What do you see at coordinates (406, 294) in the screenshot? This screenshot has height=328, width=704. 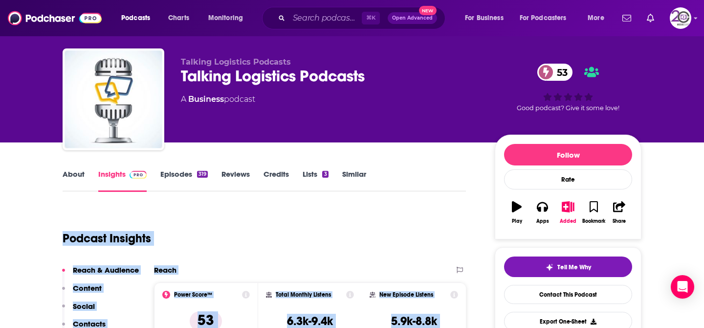 I see `h2: New Episode Listens` at bounding box center [406, 294].